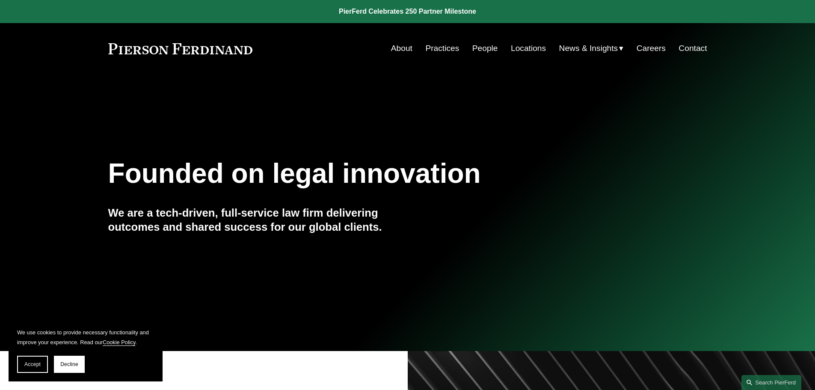 The width and height of the screenshot is (815, 390). What do you see at coordinates (528, 48) in the screenshot?
I see `a: Locations` at bounding box center [528, 48].